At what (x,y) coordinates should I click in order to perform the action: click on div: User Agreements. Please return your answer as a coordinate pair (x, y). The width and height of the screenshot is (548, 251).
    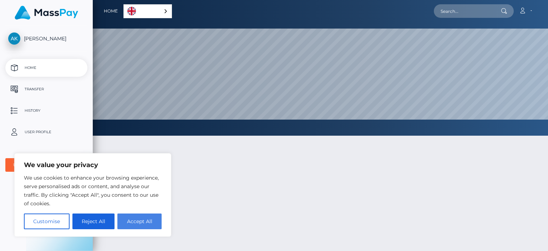
    Looking at the image, I should click on (42, 165).